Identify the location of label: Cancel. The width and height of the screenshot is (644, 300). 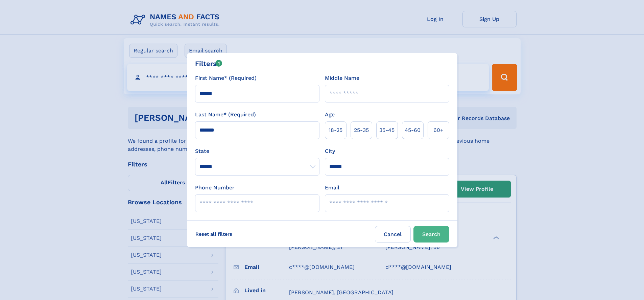
(393, 234).